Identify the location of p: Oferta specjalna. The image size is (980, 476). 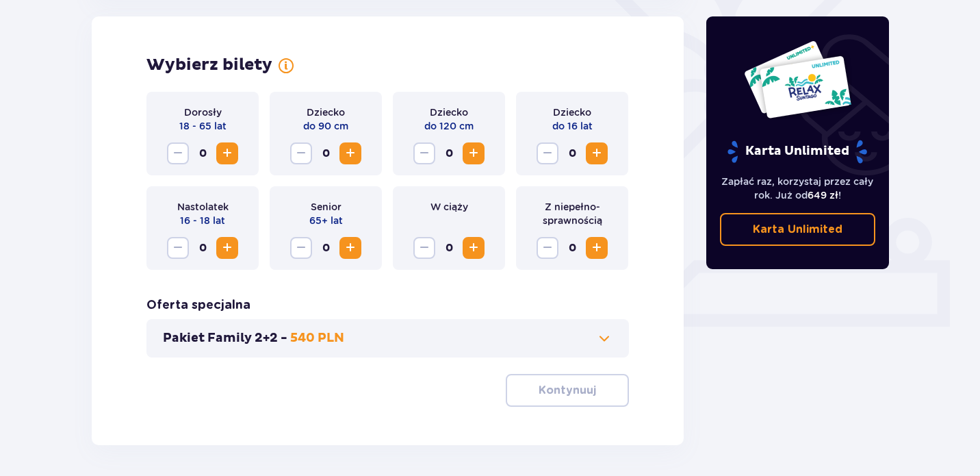
(198, 305).